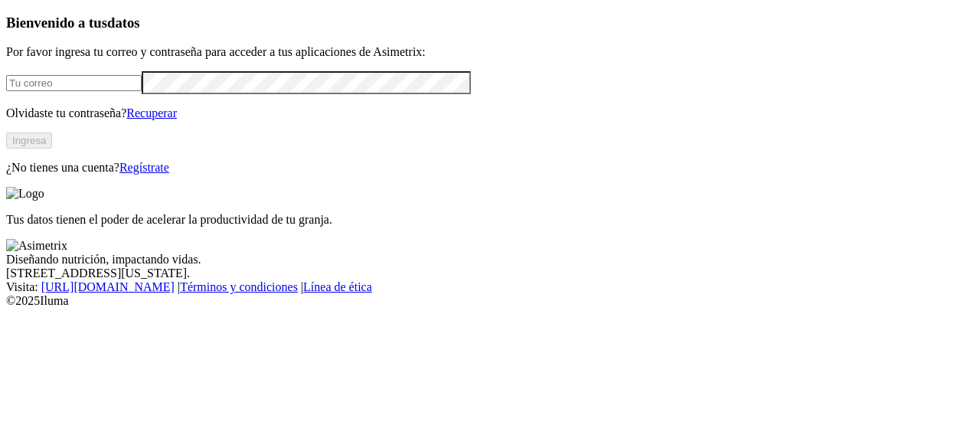 The image size is (980, 422). Describe the element at coordinates (490, 287) in the screenshot. I see `div: Visita : | |` at that location.